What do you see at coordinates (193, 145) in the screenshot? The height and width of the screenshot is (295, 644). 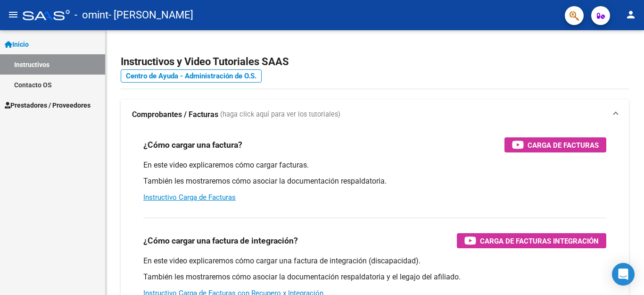 I see `h3: ¿Cómo cargar una factura?` at bounding box center [193, 145].